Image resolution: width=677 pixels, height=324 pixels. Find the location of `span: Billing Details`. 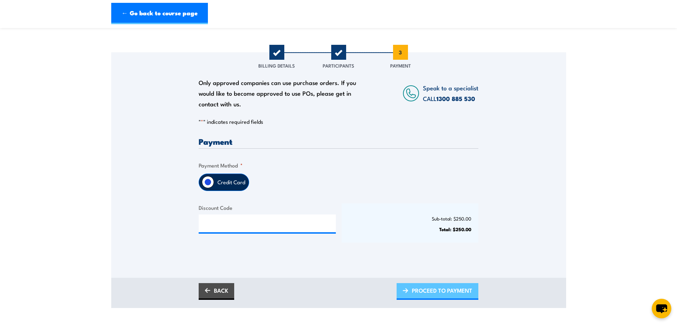

span: Billing Details is located at coordinates (276, 65).